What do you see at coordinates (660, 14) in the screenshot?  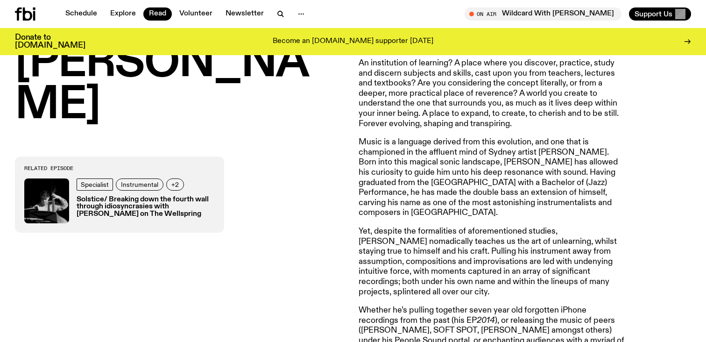 I see `button: Support Us` at bounding box center [660, 14].